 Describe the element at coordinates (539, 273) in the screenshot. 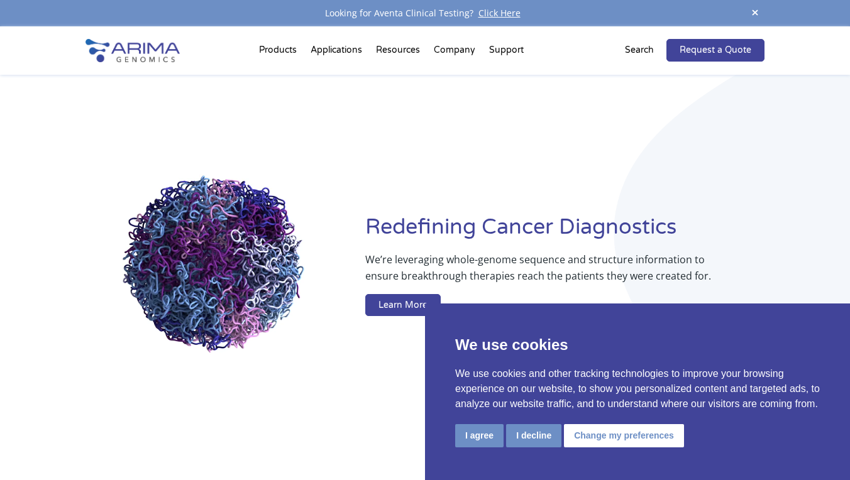

I see `p: We’re leveraging whole-genome sequence and structure information to ensure breakthrough therapies...` at that location.